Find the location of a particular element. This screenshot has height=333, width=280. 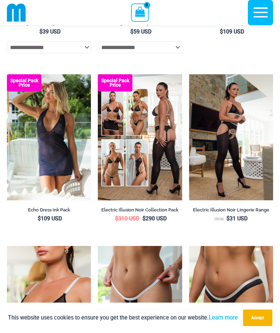

a: Electric Illusion Noir 1521 Bra 611 Micro 552 Tights 07Electric Illusion Noir 1521 Bra 682 Thong ... is located at coordinates (231, 137).